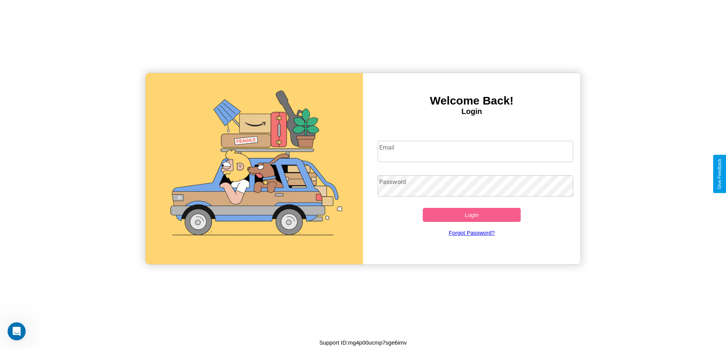  What do you see at coordinates (472, 101) in the screenshot?
I see `h3: Welcome Back!` at bounding box center [472, 101].